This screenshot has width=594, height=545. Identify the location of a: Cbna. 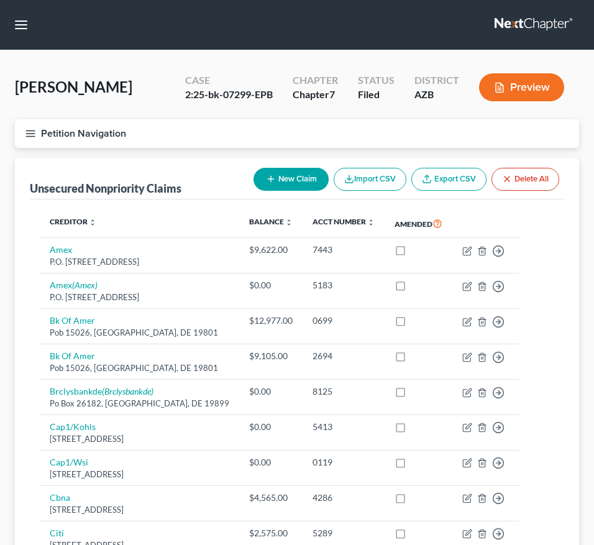
(60, 497).